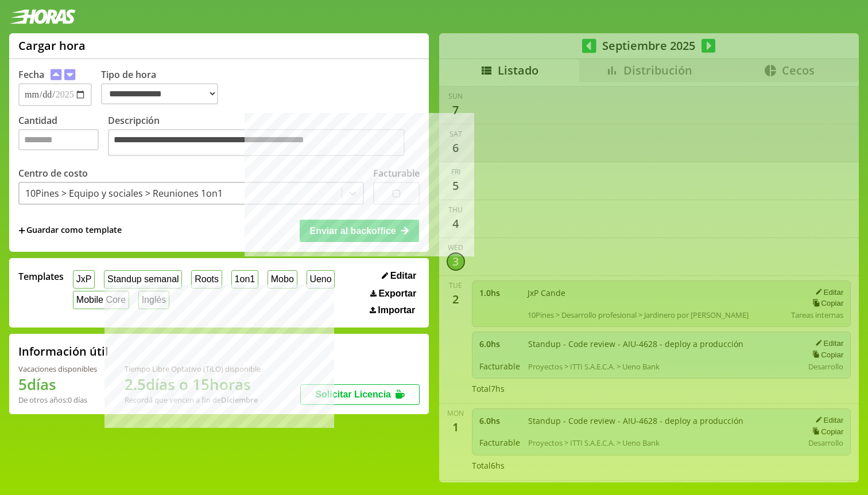  I want to click on label: Fecha, so click(31, 74).